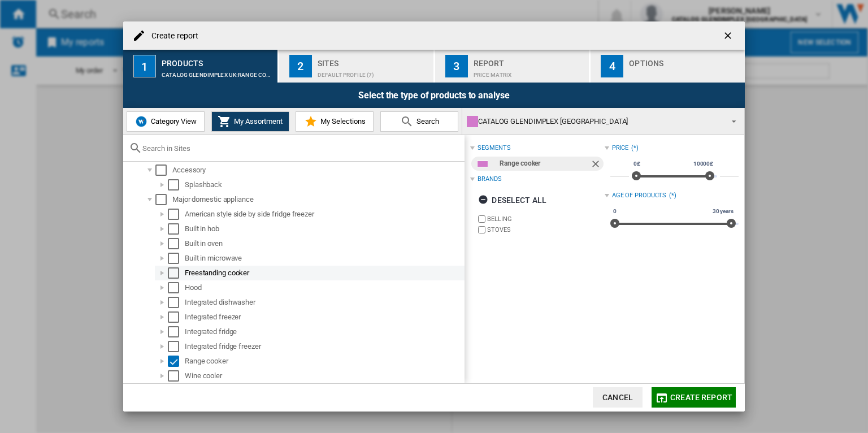 Image resolution: width=868 pixels, height=433 pixels. I want to click on button: Deselect all, so click(512, 200).